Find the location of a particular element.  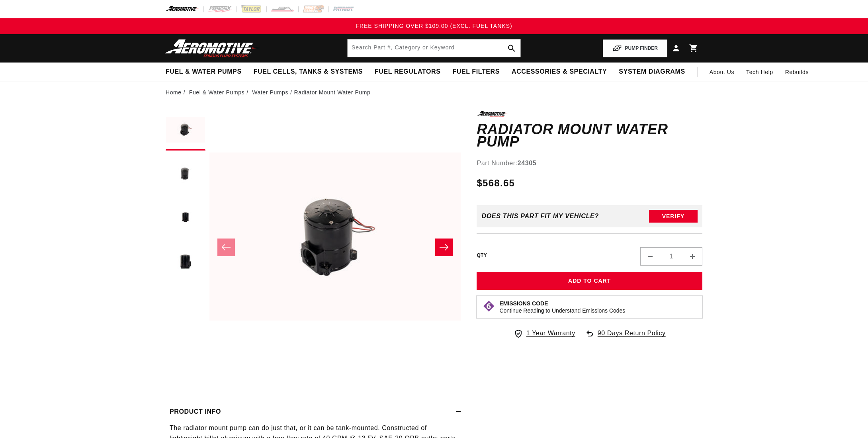

button: Load image 2 in gallery view is located at coordinates (186, 175).